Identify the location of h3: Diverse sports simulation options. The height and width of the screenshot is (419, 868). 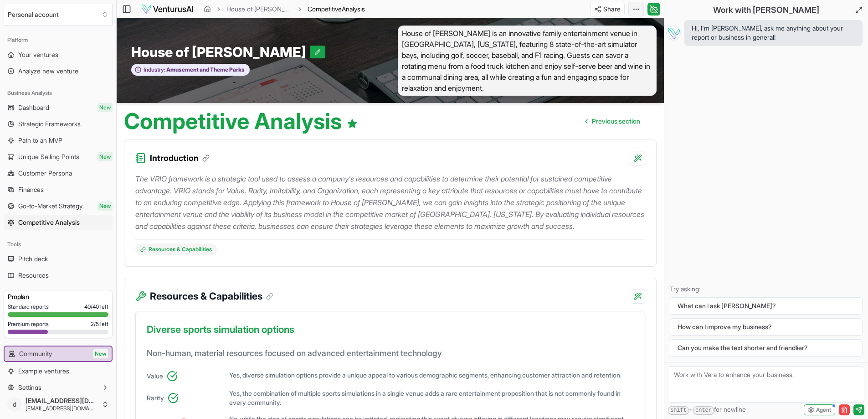
(390, 331).